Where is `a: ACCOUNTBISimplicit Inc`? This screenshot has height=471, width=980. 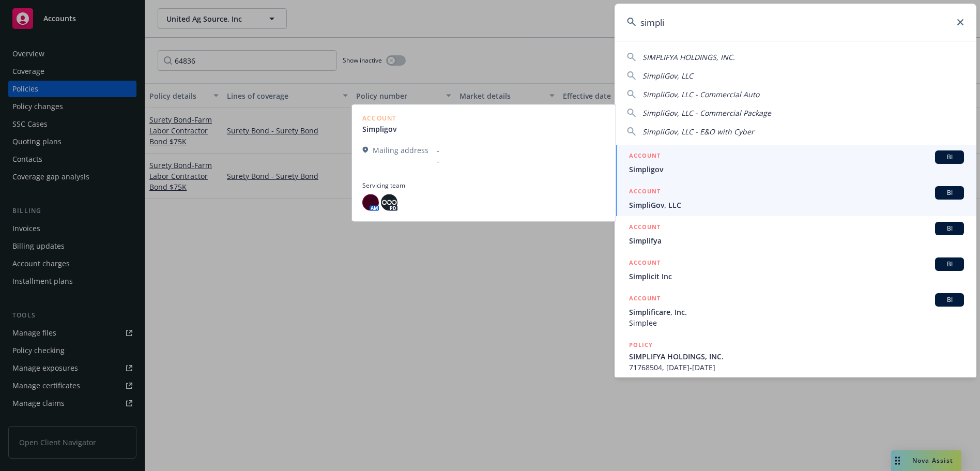 a: ACCOUNTBISimplicit Inc is located at coordinates (795, 269).